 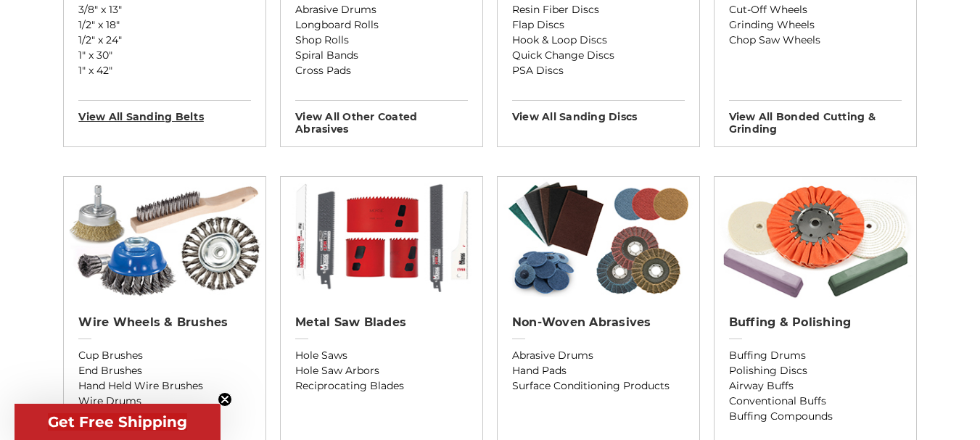 I want to click on h3: View All other coated abrasives, so click(x=382, y=118).